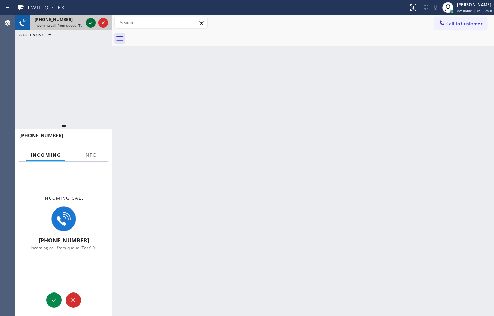  What do you see at coordinates (464, 24) in the screenshot?
I see `span: Call to Customer` at bounding box center [464, 24].